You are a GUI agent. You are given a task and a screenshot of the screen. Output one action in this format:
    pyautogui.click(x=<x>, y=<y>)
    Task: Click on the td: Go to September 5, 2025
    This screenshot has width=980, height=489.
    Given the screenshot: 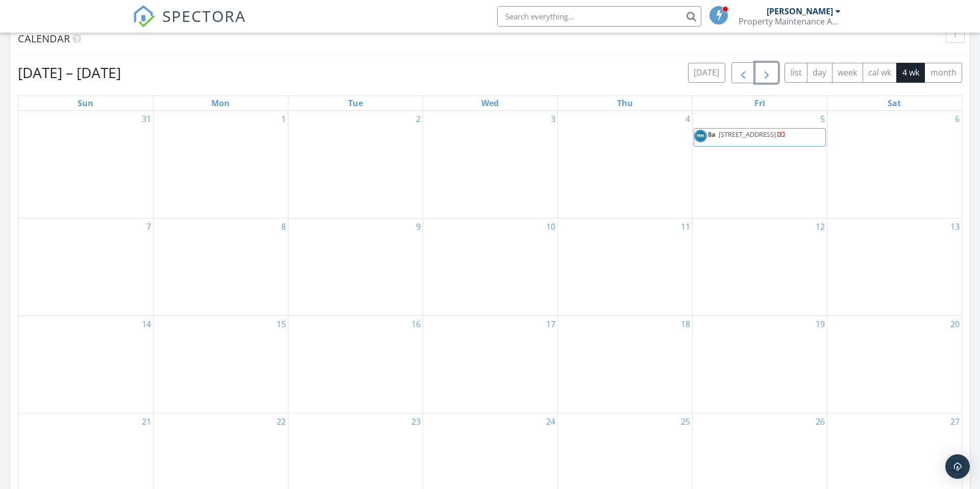 What is the action you would take?
    pyautogui.click(x=760, y=164)
    